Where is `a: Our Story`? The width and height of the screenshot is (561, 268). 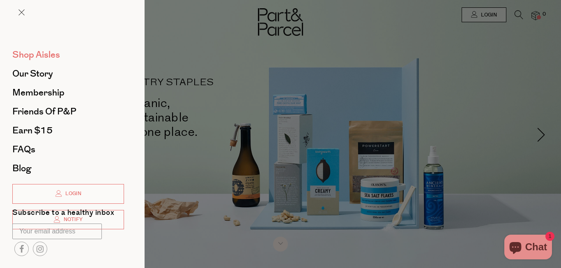
a: Our Story is located at coordinates (68, 74).